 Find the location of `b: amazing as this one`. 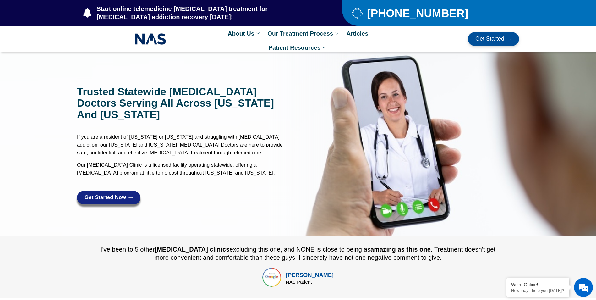

b: amazing as this one is located at coordinates (401, 249).